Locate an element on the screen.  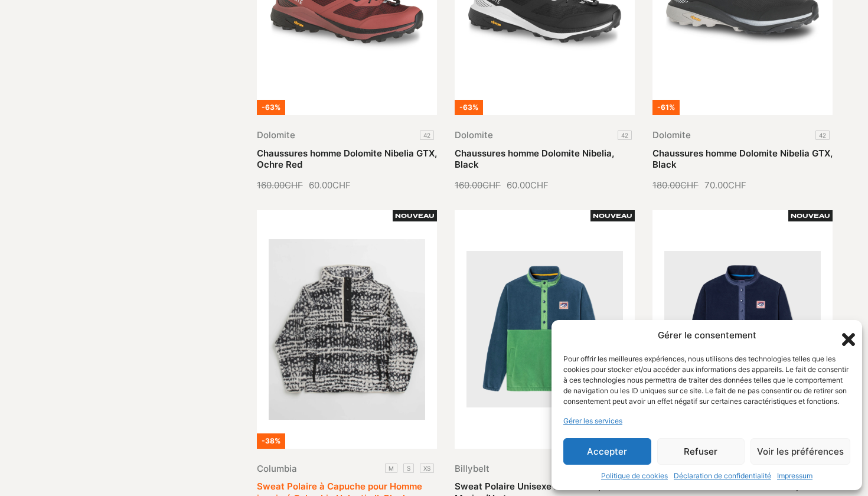
div: Gérer le consentement is located at coordinates (706, 335).